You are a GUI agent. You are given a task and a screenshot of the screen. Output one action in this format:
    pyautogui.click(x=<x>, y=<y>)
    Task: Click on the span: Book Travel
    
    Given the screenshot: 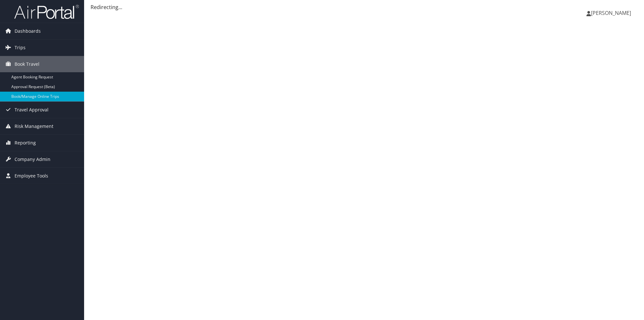 What is the action you would take?
    pyautogui.click(x=27, y=64)
    